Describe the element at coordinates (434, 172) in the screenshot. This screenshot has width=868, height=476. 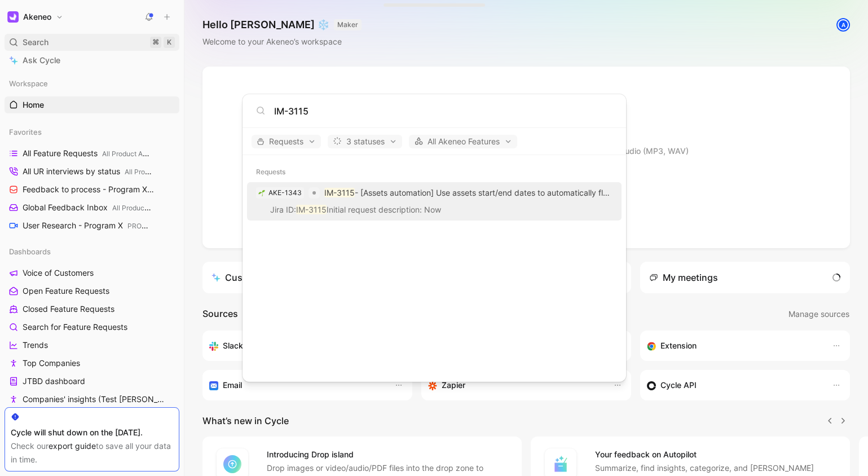
I see `div: Requests` at that location.